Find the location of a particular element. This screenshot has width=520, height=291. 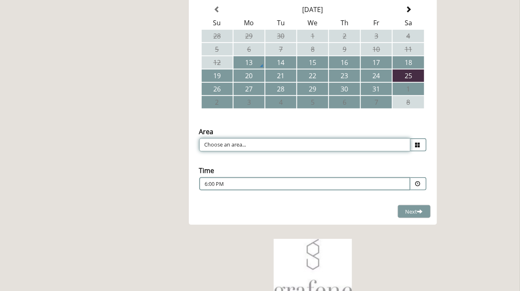

td: 15 is located at coordinates (313, 62).